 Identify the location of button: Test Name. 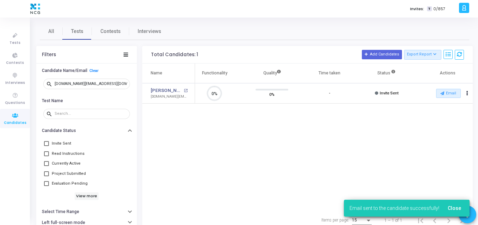
(87, 101).